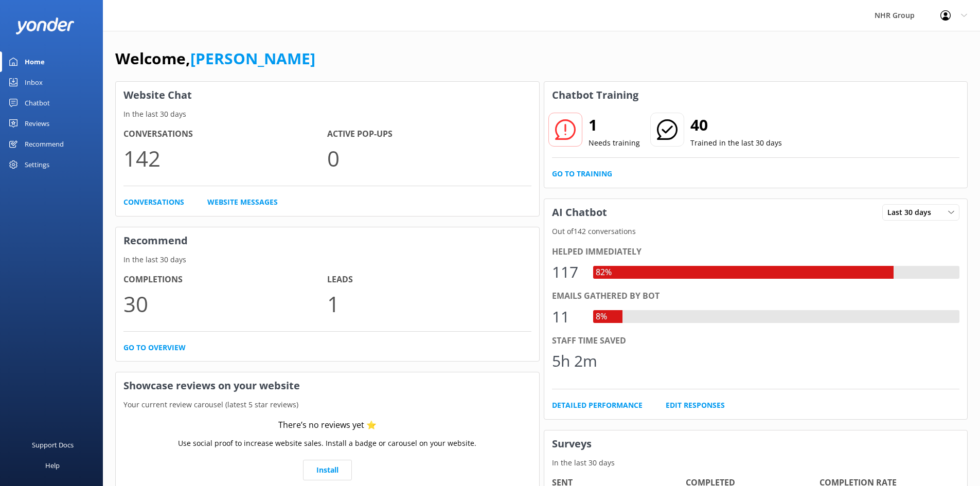  What do you see at coordinates (215, 58) in the screenshot?
I see `h1: Welcome,` at bounding box center [215, 58].